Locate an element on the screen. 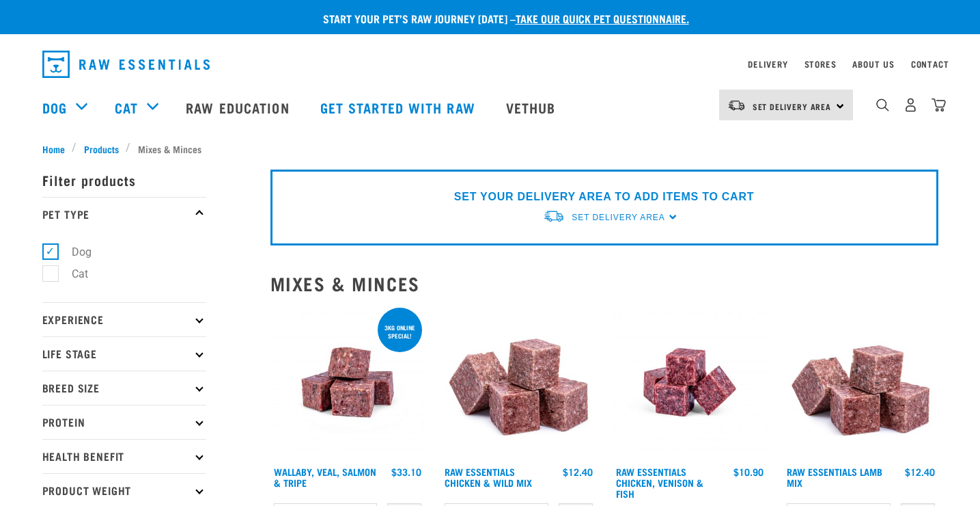 This screenshot has height=506, width=980. label: Cat is located at coordinates (71, 273).